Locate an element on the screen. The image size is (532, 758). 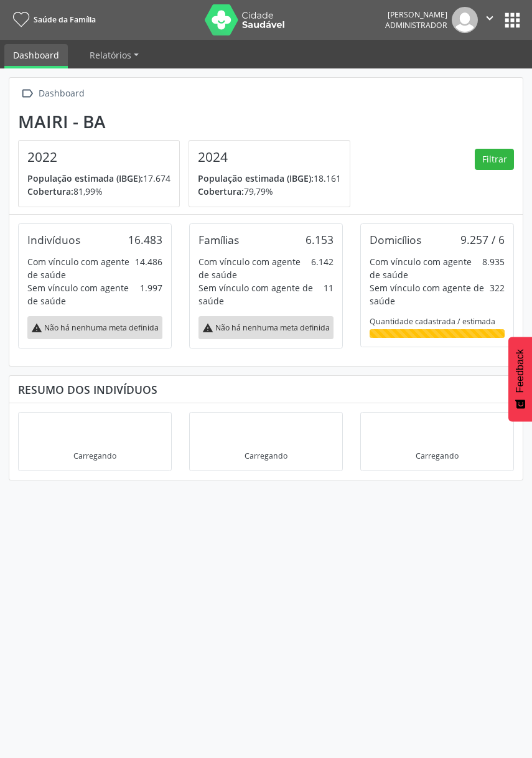
a:  Dashboard is located at coordinates (52, 93).